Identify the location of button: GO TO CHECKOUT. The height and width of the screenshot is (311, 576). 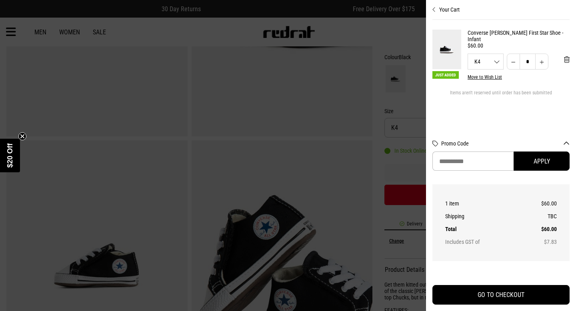
(500, 295).